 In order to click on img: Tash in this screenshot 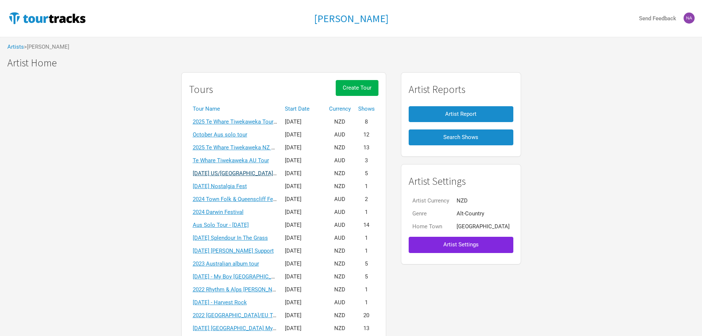, I will do `click(689, 18)`.